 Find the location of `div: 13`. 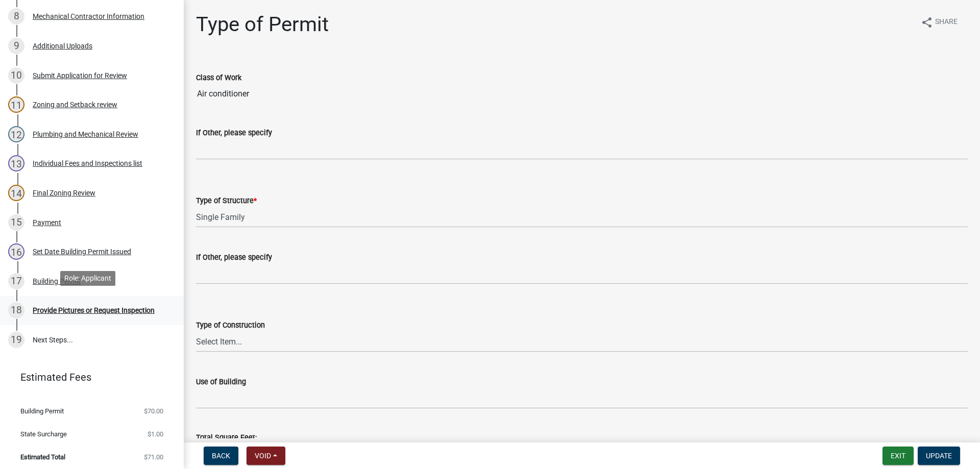

div: 13 is located at coordinates (17, 163).